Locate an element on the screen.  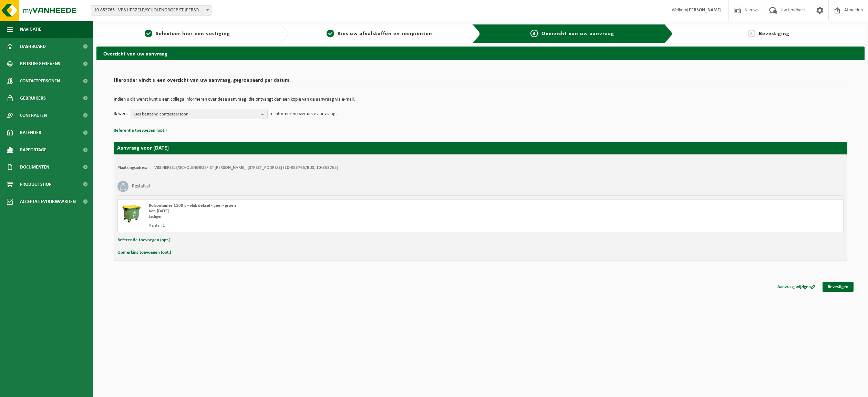
span: Bedrijfsgegevens is located at coordinates (40, 64).